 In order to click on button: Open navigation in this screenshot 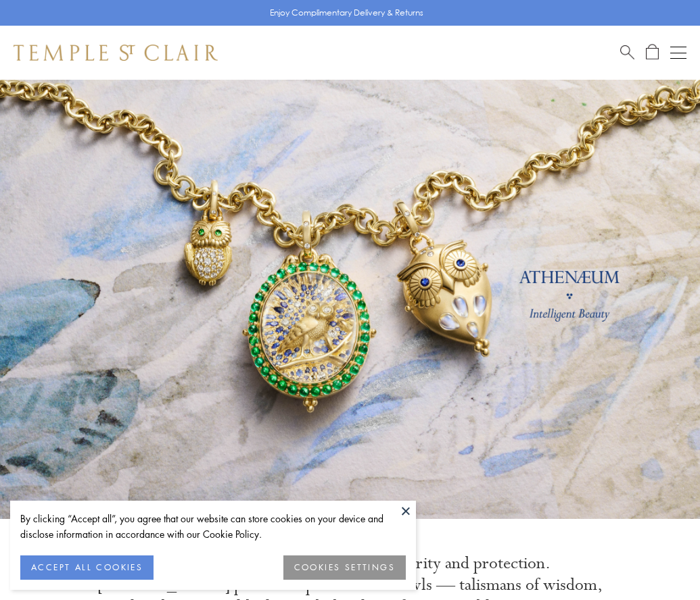, I will do `click(678, 52)`.